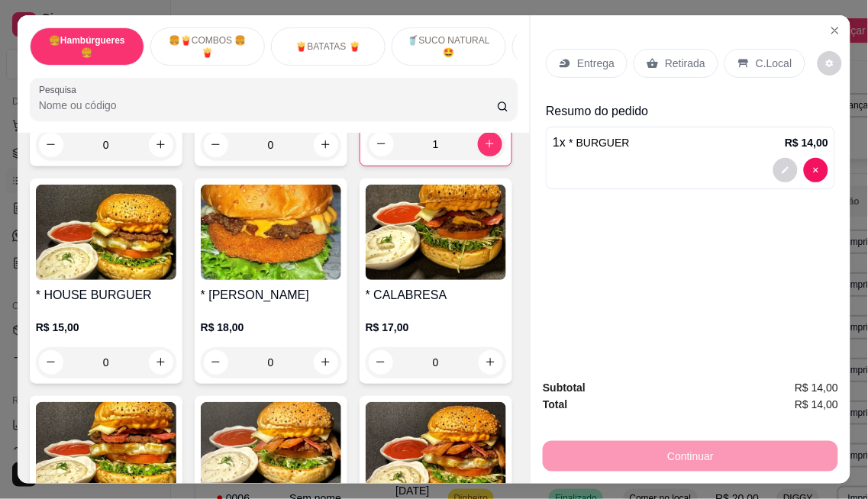  What do you see at coordinates (268, 105) in the screenshot?
I see `input: Pesquisa` at bounding box center [268, 105].